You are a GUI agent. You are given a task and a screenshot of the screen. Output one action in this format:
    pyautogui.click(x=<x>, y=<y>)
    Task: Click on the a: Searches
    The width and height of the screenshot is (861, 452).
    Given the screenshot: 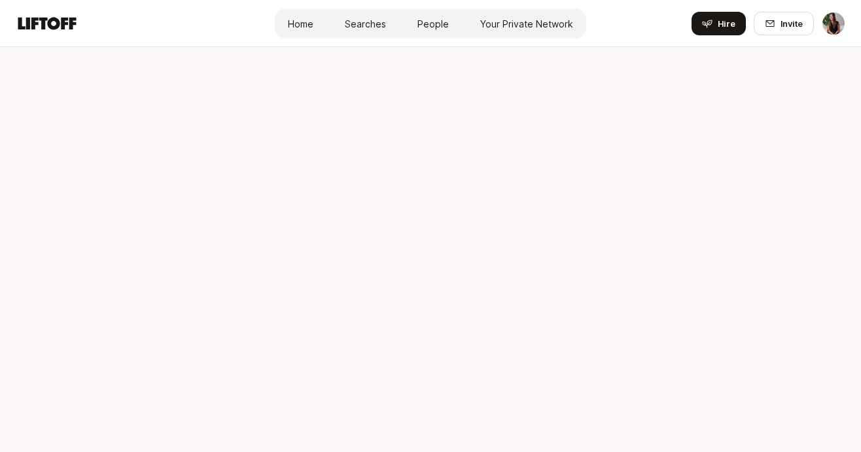 What is the action you would take?
    pyautogui.click(x=365, y=23)
    